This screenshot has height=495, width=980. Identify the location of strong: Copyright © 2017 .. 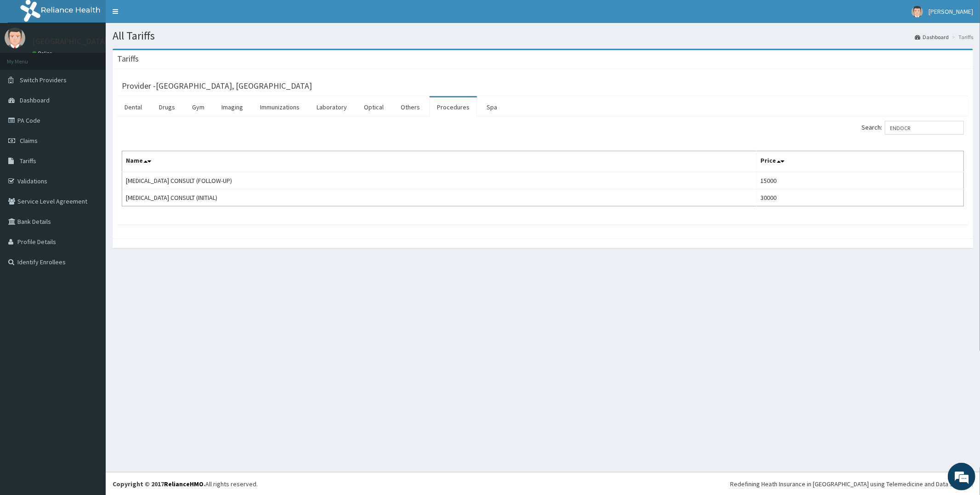
(159, 484).